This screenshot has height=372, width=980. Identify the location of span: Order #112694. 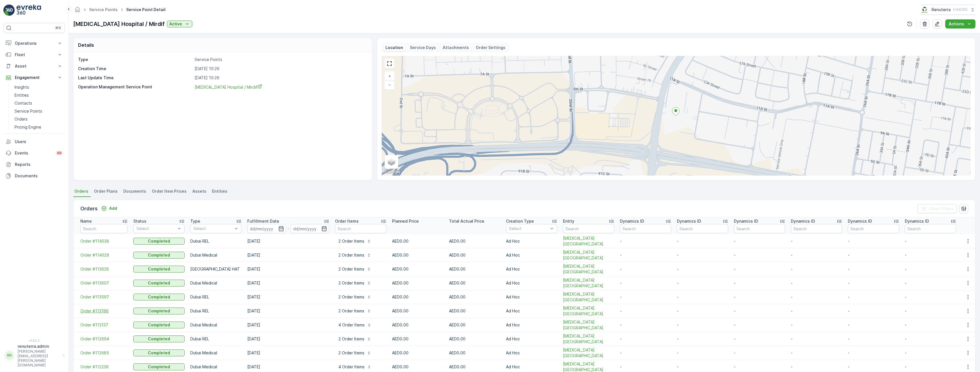
(104, 338).